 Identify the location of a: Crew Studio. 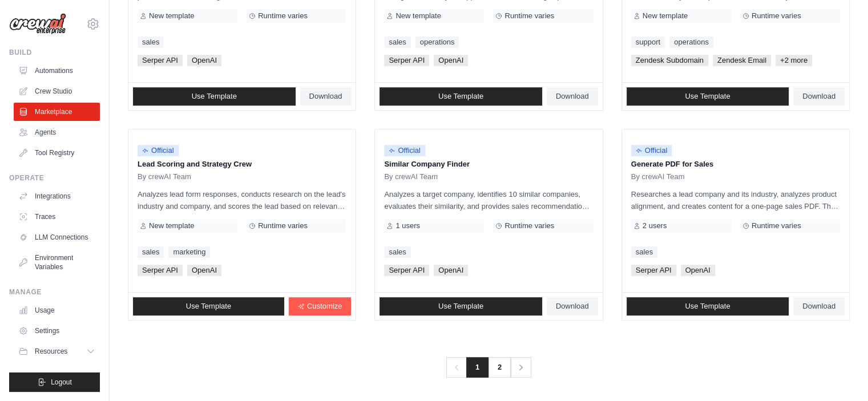
(56, 91).